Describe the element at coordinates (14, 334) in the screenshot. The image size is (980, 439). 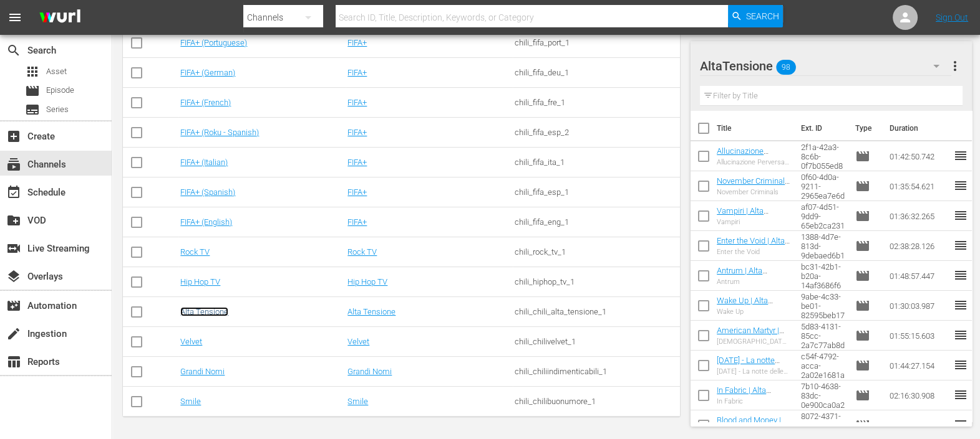
I see `span: Ingestion` at that location.